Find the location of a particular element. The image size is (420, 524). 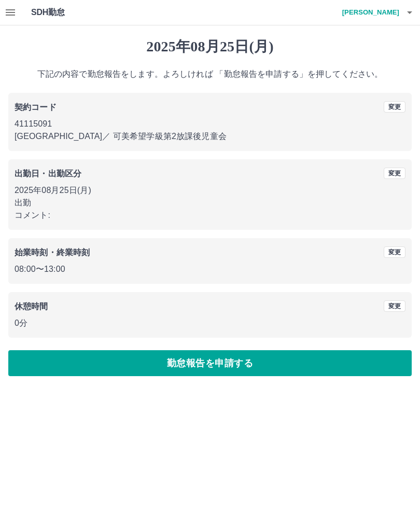

p: 2025年08月25日(月) is located at coordinates (210, 190).